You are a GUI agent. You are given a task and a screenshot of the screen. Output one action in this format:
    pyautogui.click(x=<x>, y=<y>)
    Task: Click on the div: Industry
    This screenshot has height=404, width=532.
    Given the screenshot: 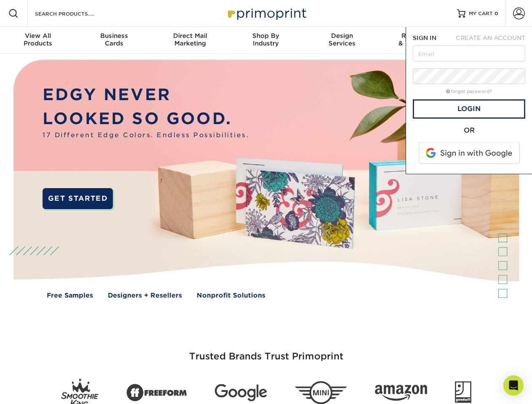 What is the action you would take?
    pyautogui.click(x=266, y=40)
    